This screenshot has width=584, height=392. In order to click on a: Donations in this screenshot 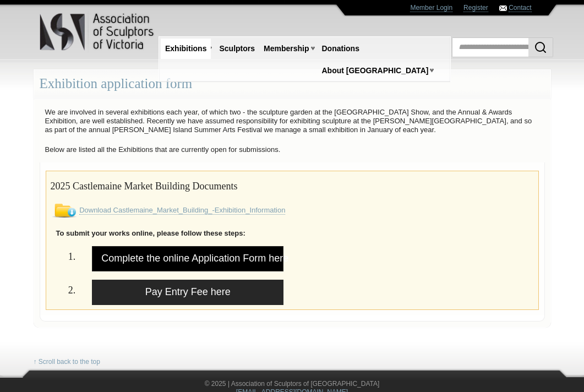, I will do `click(340, 48)`.